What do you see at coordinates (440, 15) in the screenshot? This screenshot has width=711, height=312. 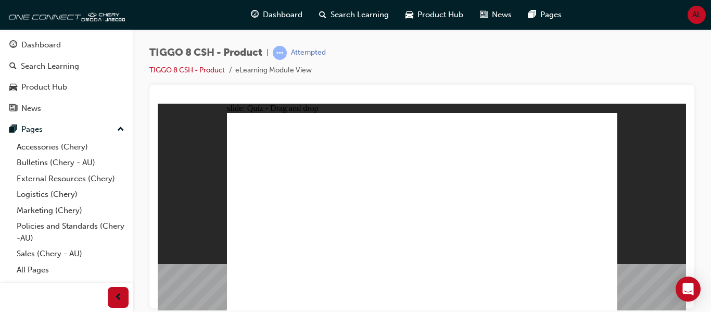 I see `span: Product Hub` at bounding box center [440, 15].